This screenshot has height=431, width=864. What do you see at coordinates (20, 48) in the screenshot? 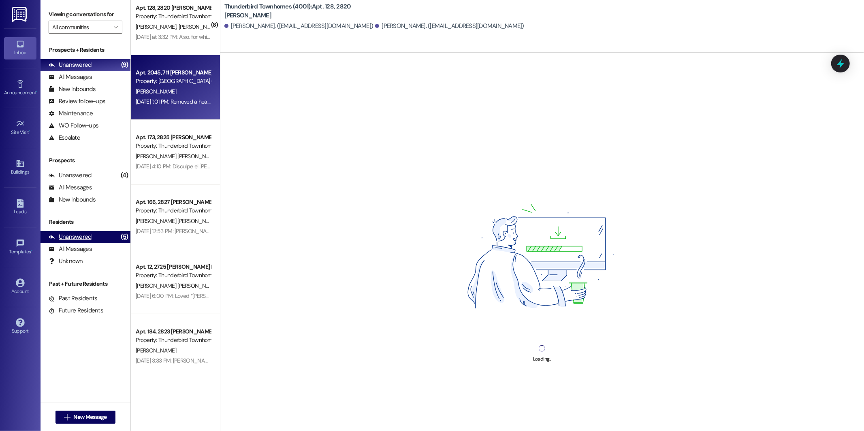
I see `a: Inbox` at bounding box center [20, 48].